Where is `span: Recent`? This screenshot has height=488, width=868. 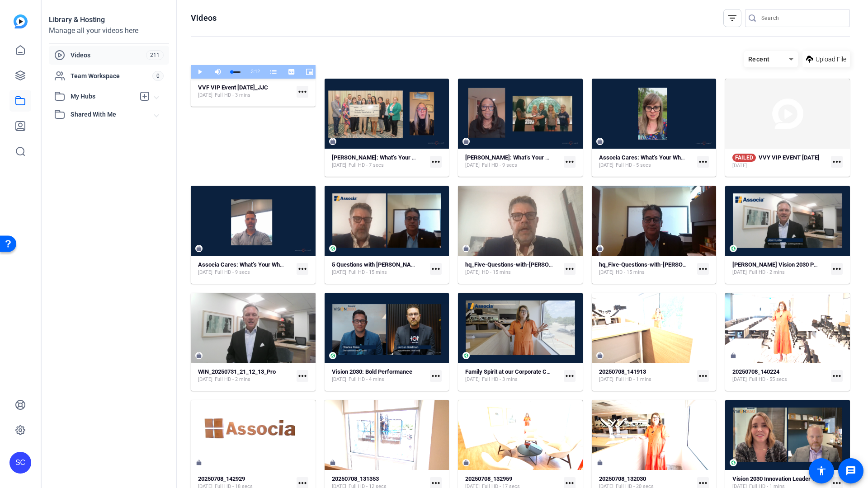 span: Recent is located at coordinates (759, 59).